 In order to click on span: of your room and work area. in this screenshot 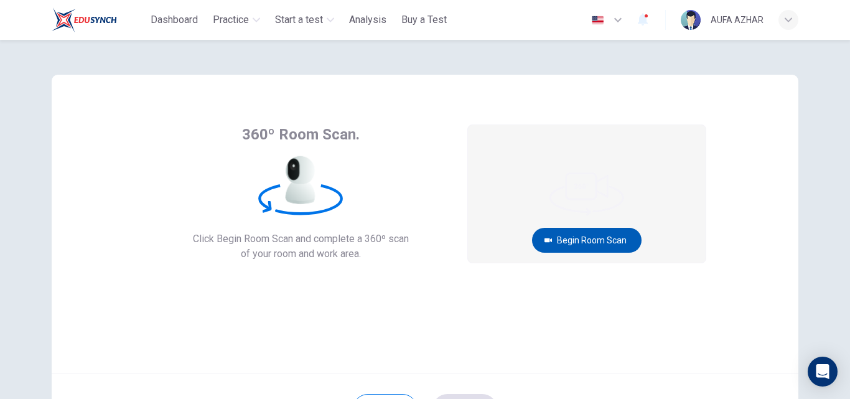, I will do `click(301, 254)`.